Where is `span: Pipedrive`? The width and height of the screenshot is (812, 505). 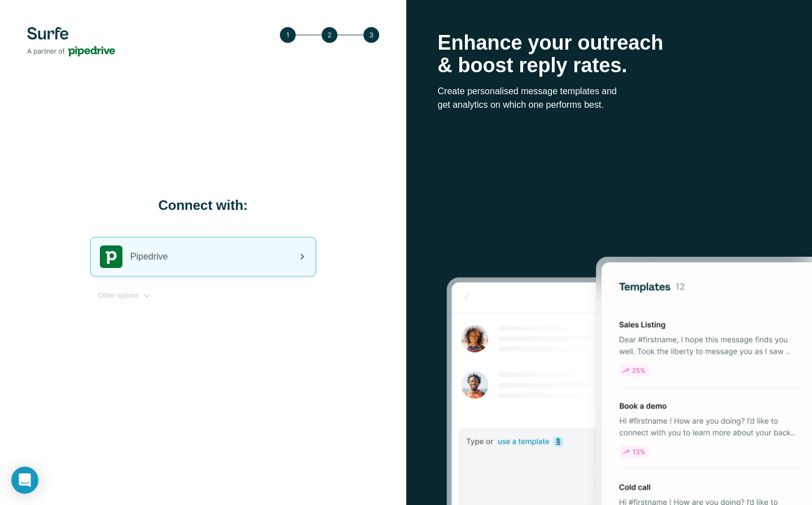 span: Pipedrive is located at coordinates (149, 257).